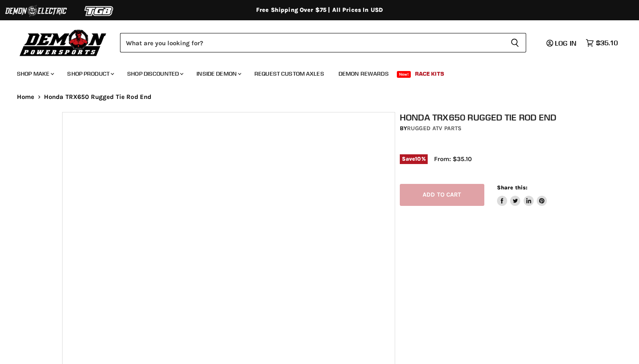  I want to click on h1: Honda TRX650 Rugged Tie Rod End, so click(490, 117).